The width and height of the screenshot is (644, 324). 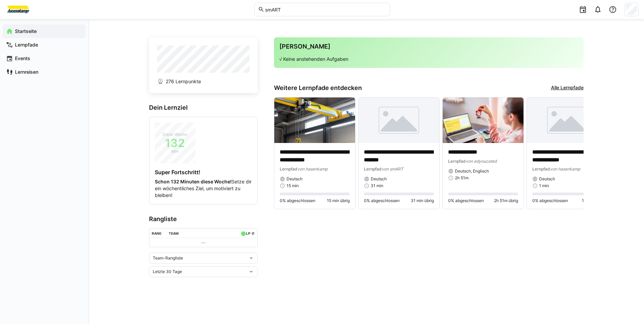 I want to click on span: 2h 51m, so click(x=462, y=178).